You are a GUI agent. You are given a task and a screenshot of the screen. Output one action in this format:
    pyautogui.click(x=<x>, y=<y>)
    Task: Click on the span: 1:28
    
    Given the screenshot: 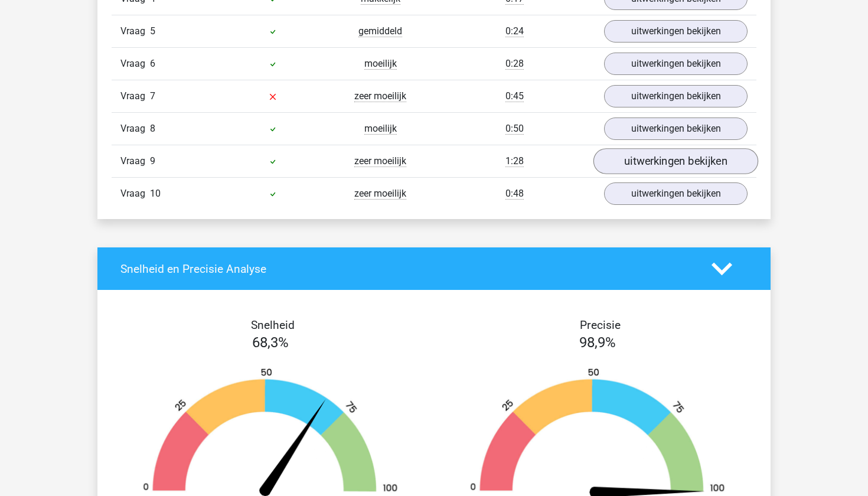 What is the action you would take?
    pyautogui.click(x=515, y=161)
    